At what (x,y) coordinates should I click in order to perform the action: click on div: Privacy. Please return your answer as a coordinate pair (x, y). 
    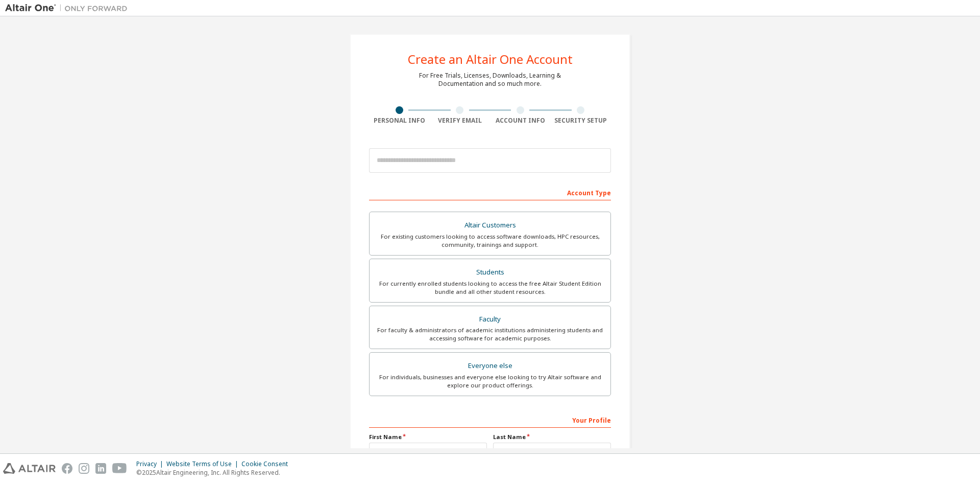
    Looking at the image, I should click on (151, 464).